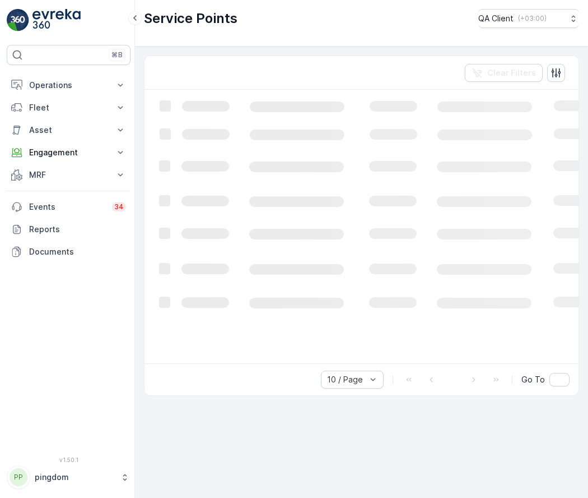 Image resolution: width=588 pixels, height=498 pixels. Describe the element at coordinates (119, 207) in the screenshot. I see `p: 34` at that location.